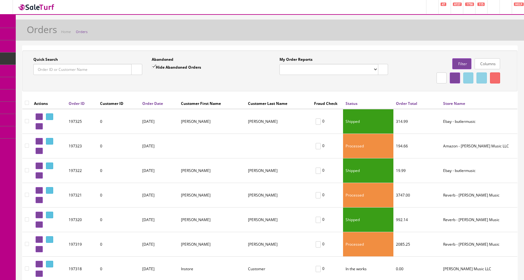 The width and height of the screenshot is (524, 280). What do you see at coordinates (82, 171) in the screenshot?
I see `td: 197322` at bounding box center [82, 171].